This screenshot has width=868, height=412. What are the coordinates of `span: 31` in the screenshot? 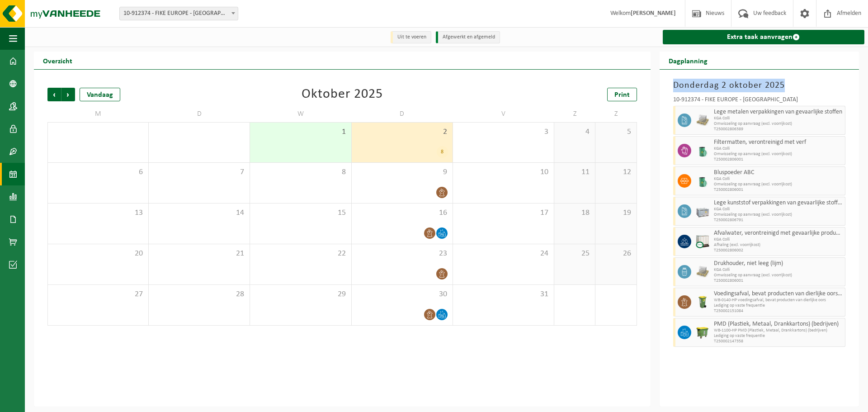 It's located at (504, 294).